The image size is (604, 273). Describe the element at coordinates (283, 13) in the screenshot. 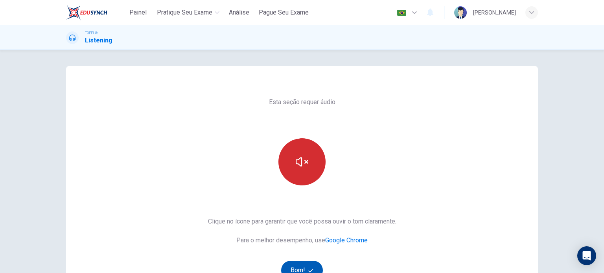

I see `span: Pague Seu Exame` at that location.